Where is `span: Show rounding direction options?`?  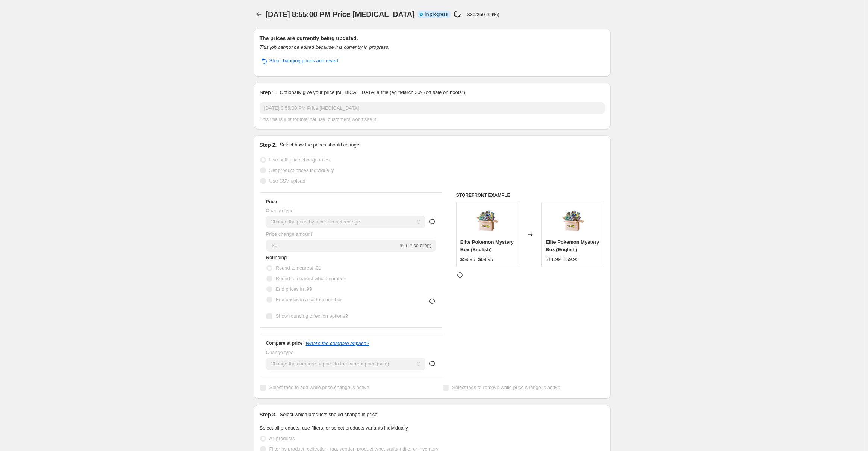
span: Show rounding direction options? is located at coordinates (312, 316).